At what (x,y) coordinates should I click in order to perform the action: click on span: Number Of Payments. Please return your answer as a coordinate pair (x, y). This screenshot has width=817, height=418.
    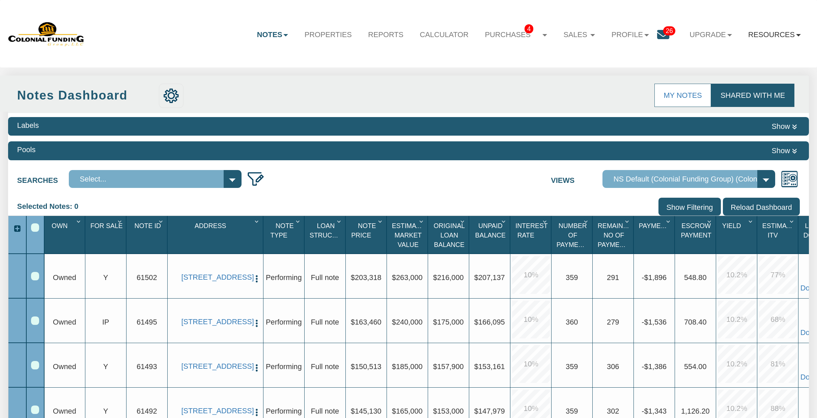
    Looking at the image, I should click on (574, 235).